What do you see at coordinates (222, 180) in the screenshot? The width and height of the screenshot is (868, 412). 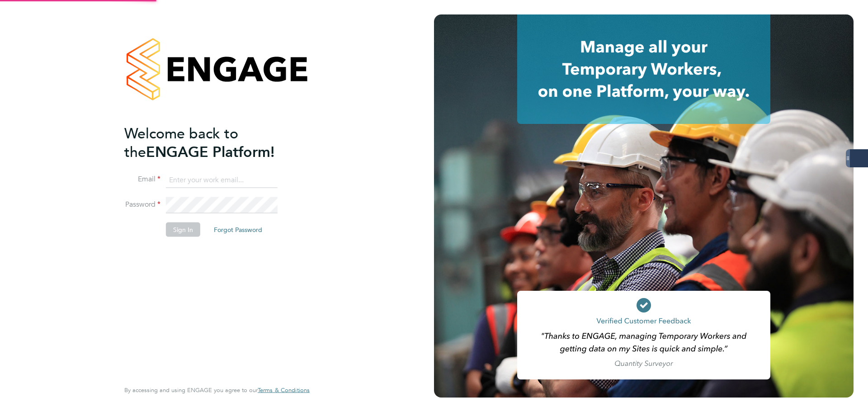 I see `input: Enter your work email...` at bounding box center [222, 180].